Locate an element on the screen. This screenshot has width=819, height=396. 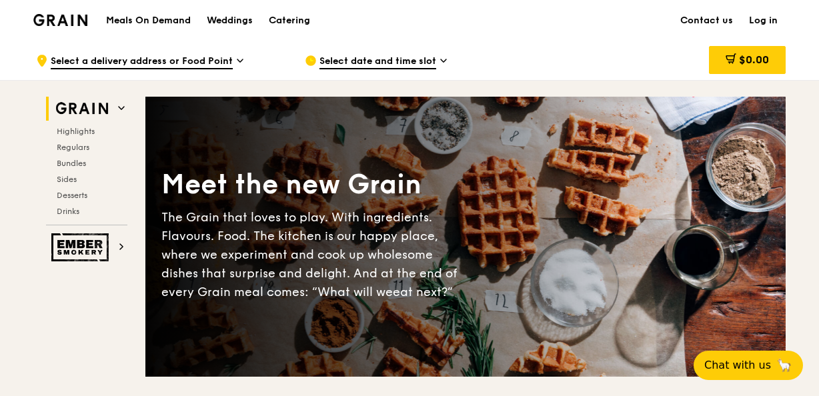
button: Chat with us🦙 is located at coordinates (748, 365).